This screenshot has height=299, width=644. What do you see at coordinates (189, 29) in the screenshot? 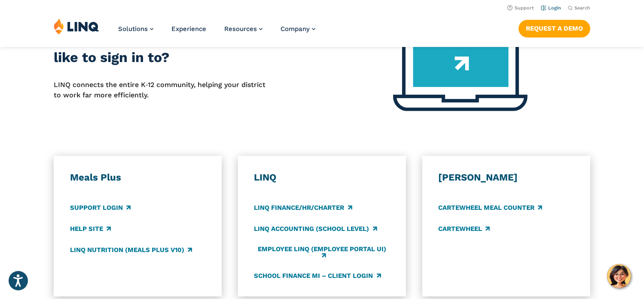
I see `span: Experience` at bounding box center [189, 29].